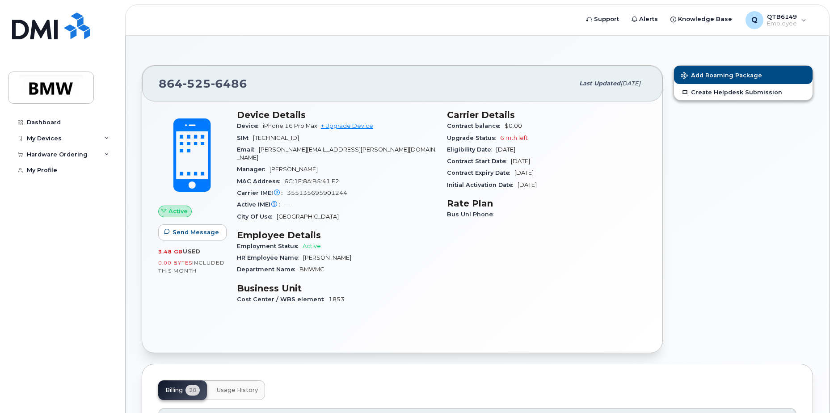 The image size is (834, 413). Describe the element at coordinates (311, 181) in the screenshot. I see `span: 6C:1F:8A:B5:41:F2` at that location.